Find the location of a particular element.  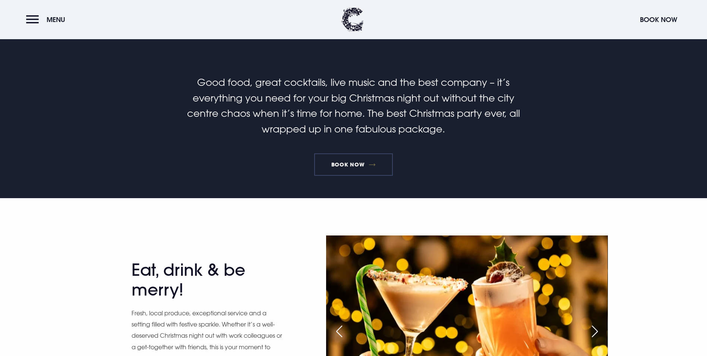

button: Menu is located at coordinates (47, 19).